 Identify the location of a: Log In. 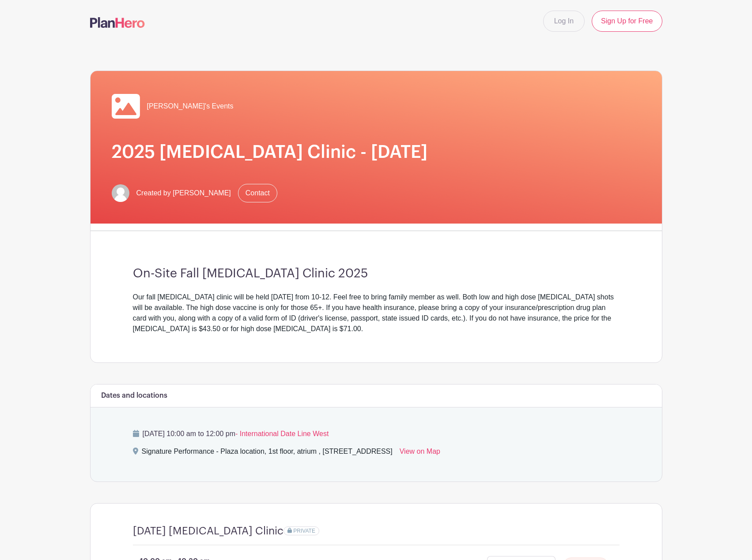
(563, 21).